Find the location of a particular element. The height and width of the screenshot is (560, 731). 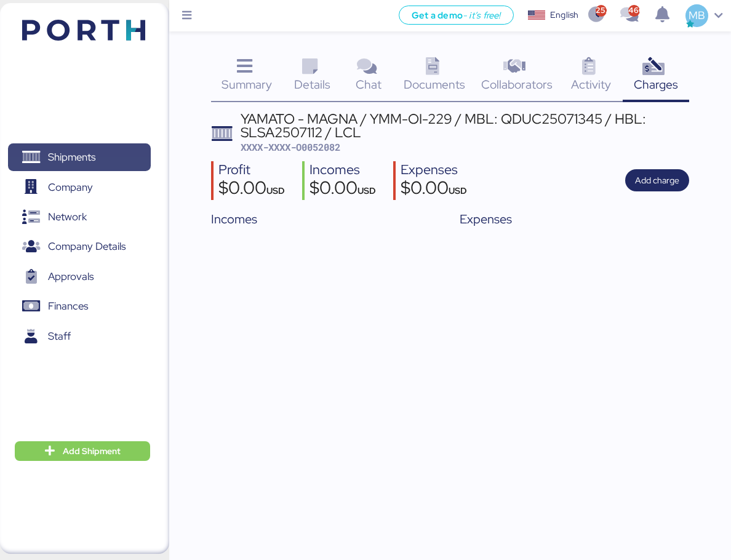

span: Activity is located at coordinates (591, 84).